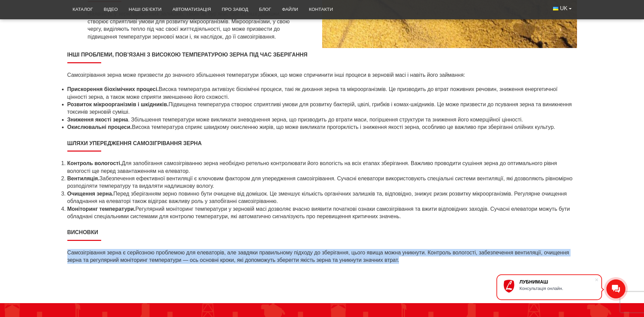  Describe the element at coordinates (322, 75) in the screenshot. I see `p: Самозігрівання зерна може призвести до значного збільшення температури збіжжя, що може спричинити...` at that location.